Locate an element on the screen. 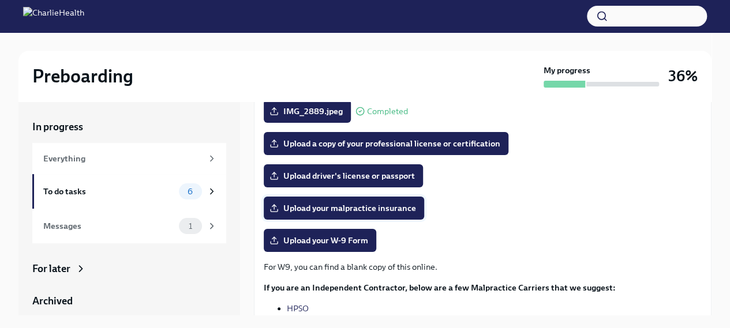 This screenshot has height=328, width=730. div: Archived is located at coordinates (129, 301).